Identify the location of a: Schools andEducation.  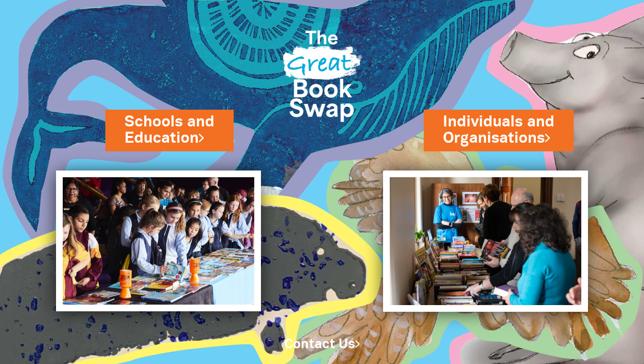
(170, 130).